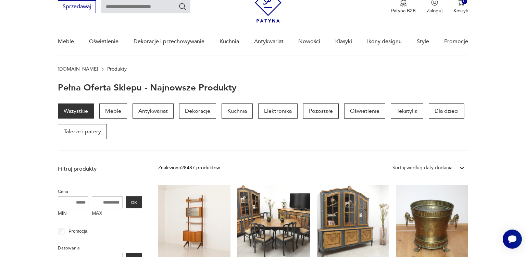  What do you see at coordinates (147, 88) in the screenshot?
I see `h1: Pełna oferta sklepu - najnowsze produkty` at bounding box center [147, 88].